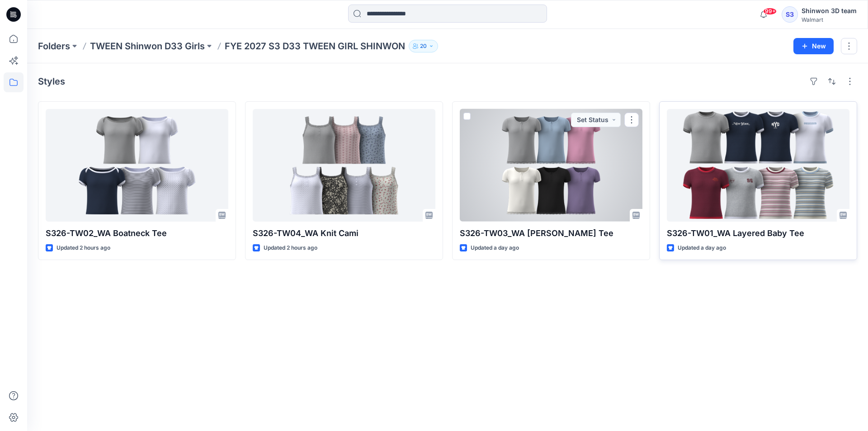 The height and width of the screenshot is (431, 868). Describe the element at coordinates (147, 46) in the screenshot. I see `p: TWEEN Shinwon D33 Girls` at that location.